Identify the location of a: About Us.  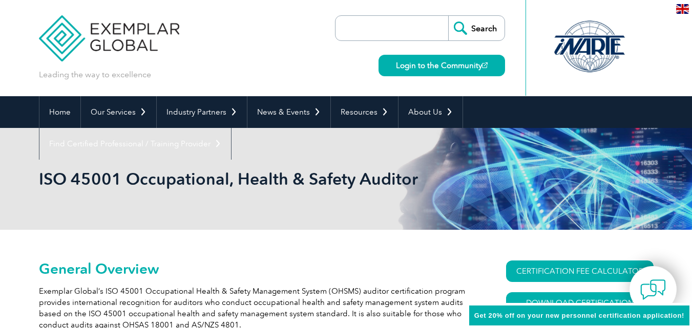
(430, 112).